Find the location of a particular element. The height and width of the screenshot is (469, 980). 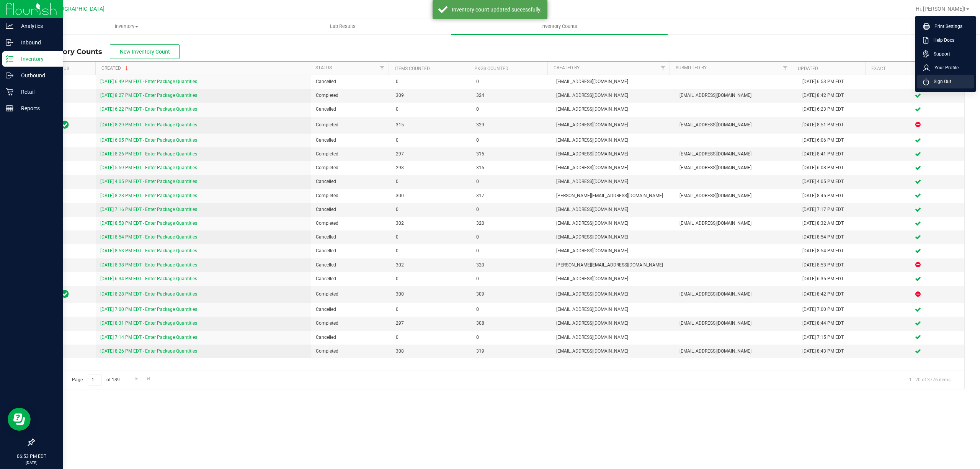

span: Print Settings is located at coordinates (946, 26).